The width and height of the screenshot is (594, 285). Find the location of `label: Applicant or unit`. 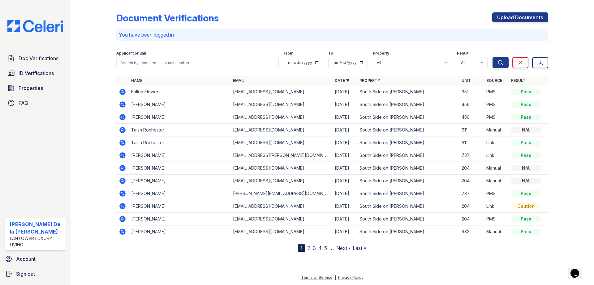

label: Applicant or unit is located at coordinates (131, 53).